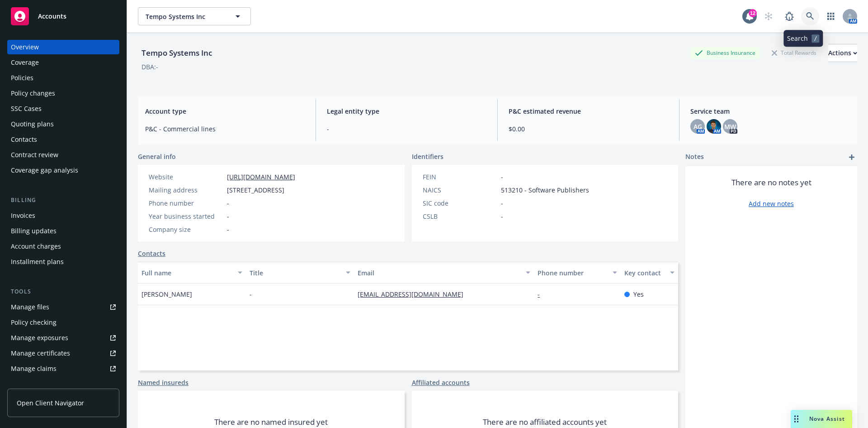 The image size is (868, 428). What do you see at coordinates (63, 200) in the screenshot?
I see `div: Billing` at bounding box center [63, 200].